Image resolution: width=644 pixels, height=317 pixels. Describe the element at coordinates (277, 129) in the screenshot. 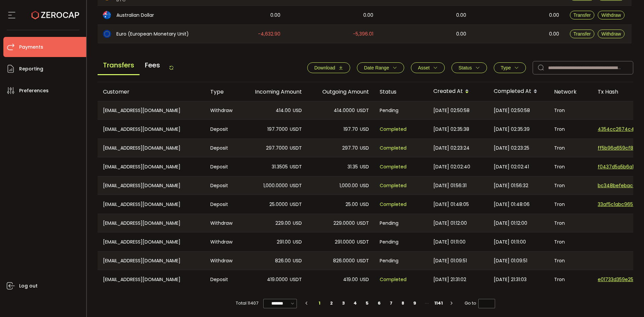

I see `span: 197.7000` at that location.